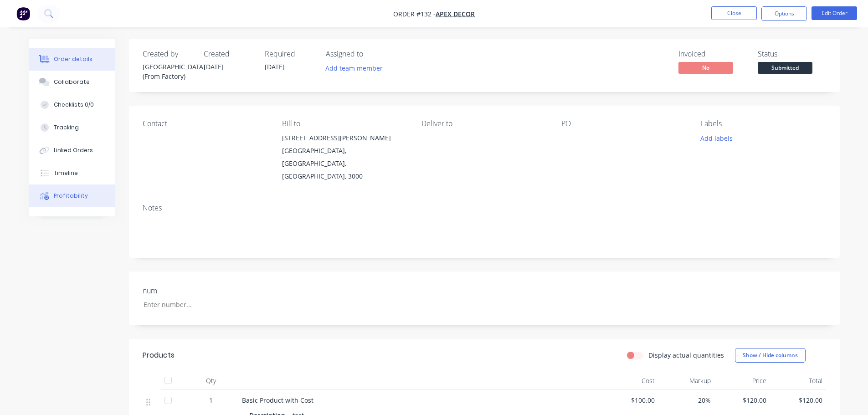  Describe the element at coordinates (455, 13) in the screenshot. I see `span: Apex Decor` at that location.